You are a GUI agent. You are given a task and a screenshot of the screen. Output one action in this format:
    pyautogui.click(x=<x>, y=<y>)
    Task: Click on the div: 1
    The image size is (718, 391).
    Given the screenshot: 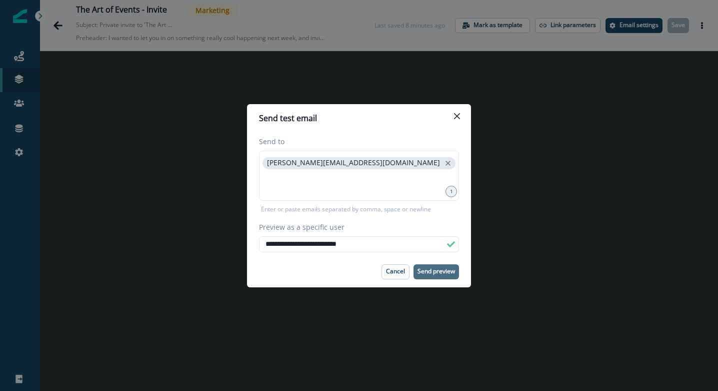 What is the action you would take?
    pyautogui.click(x=451, y=191)
    